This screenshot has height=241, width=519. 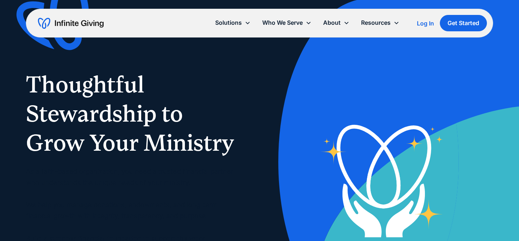 What do you see at coordinates (463, 23) in the screenshot?
I see `a: Get Started` at bounding box center [463, 23].